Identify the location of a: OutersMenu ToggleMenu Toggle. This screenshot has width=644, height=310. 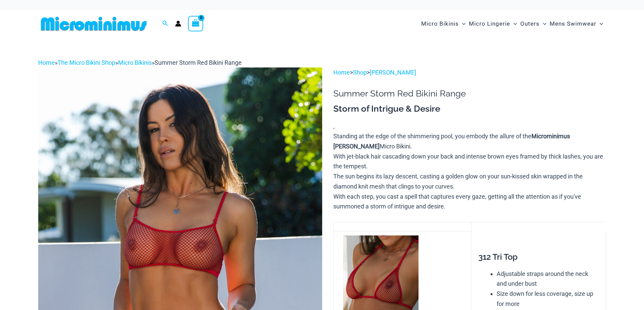
(533, 24).